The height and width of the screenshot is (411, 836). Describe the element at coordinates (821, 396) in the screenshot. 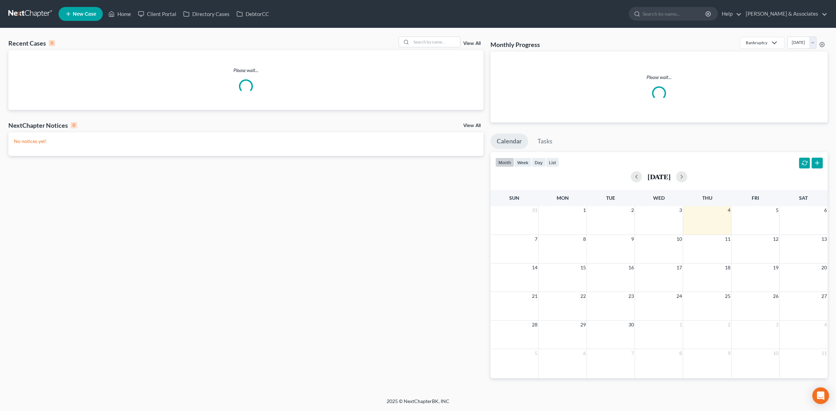

I see `div: Open Intercom Messenger` at that location.